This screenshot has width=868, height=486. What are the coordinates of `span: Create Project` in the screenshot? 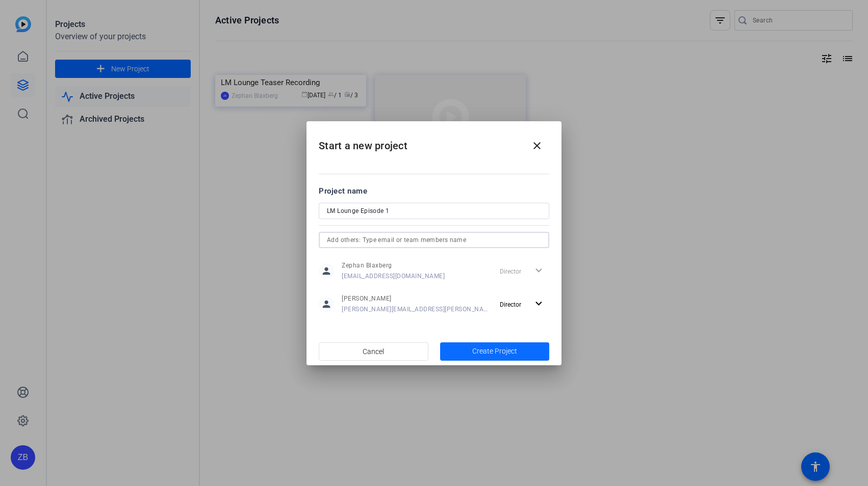 It's located at (495, 351).